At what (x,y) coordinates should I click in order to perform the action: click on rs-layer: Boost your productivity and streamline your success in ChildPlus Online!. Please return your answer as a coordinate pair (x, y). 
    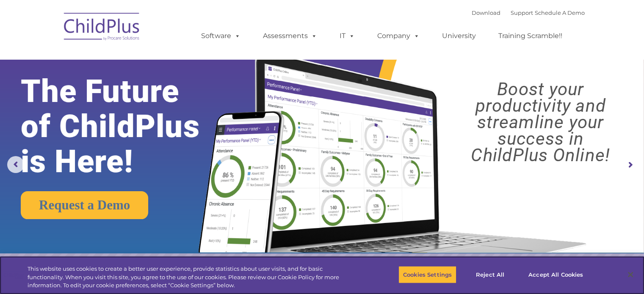
    Looking at the image, I should click on (540, 122).